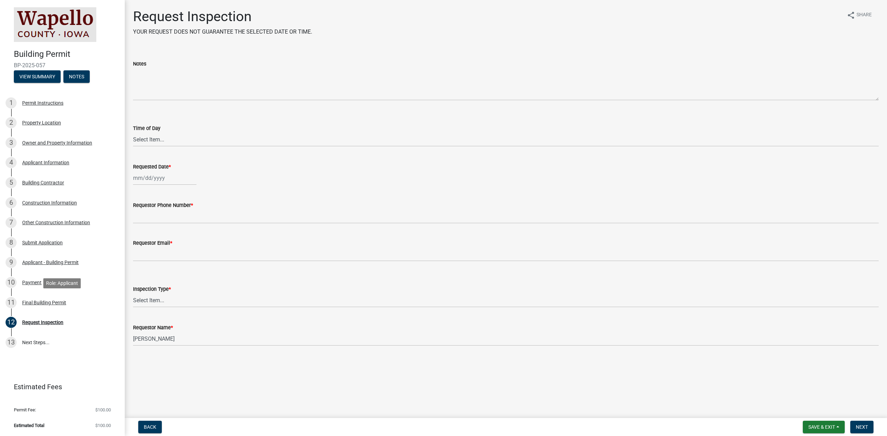 The height and width of the screenshot is (436, 887). I want to click on span: BP-2025-057, so click(62, 65).